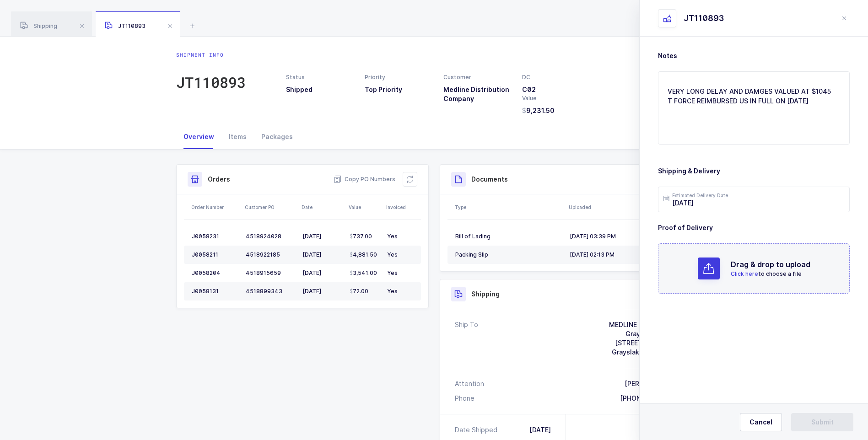 The width and height of the screenshot is (868, 440). Describe the element at coordinates (361, 237) in the screenshot. I see `span: 737.00` at that location.